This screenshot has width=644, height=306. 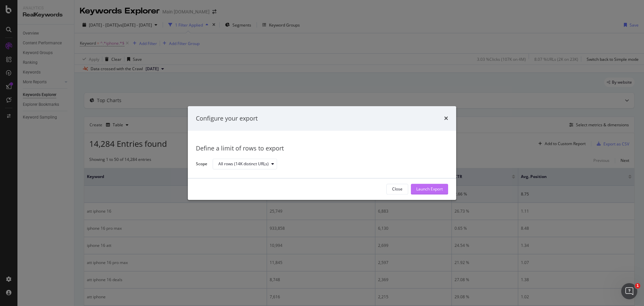 What do you see at coordinates (244, 164) in the screenshot?
I see `div: All rows (14K distinct URLs)` at bounding box center [244, 164].